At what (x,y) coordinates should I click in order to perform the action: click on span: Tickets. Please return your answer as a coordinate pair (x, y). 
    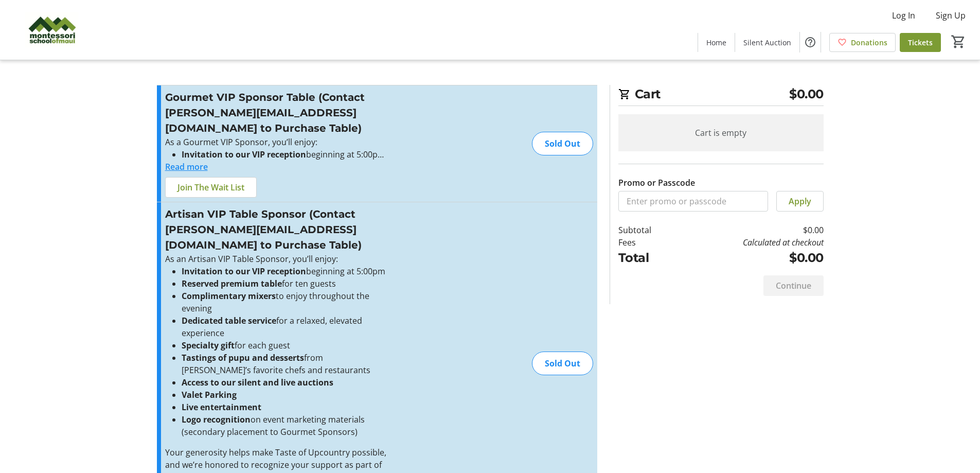
    Looking at the image, I should click on (920, 43).